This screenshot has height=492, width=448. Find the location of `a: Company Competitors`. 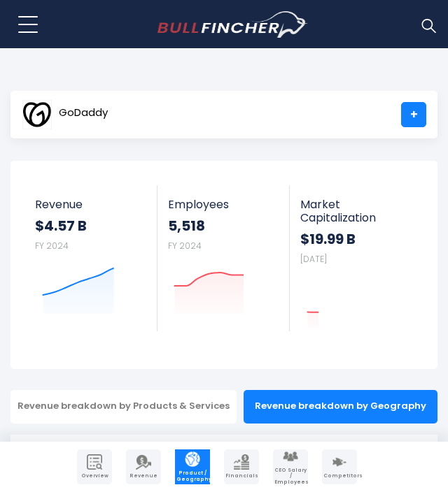

a: Company Competitors is located at coordinates (339, 467).